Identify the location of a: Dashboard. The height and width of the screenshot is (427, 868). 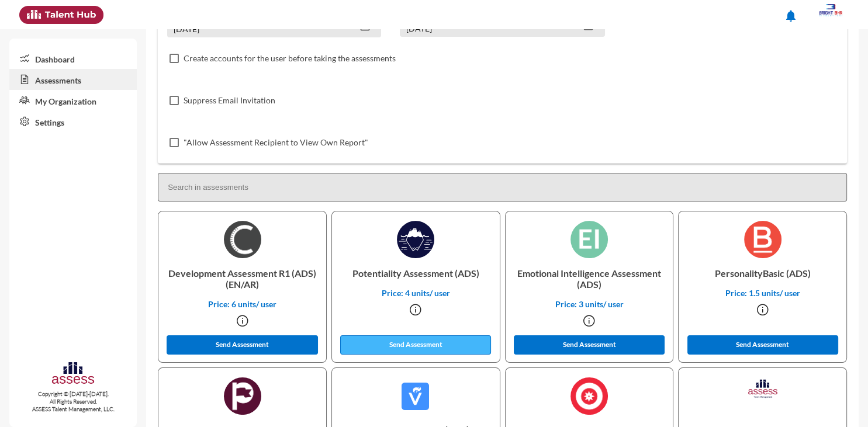
(73, 58).